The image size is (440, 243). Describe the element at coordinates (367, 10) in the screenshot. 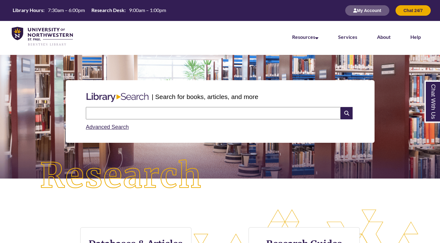

I see `a: My Account` at that location.